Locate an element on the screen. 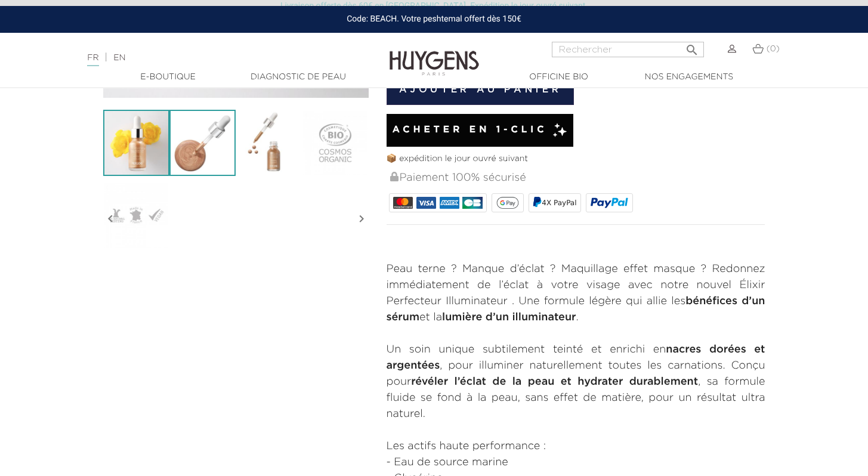 The image size is (868, 476). strong: révéler l’éclat de la peau et hydrater durablement is located at coordinates (554, 382).